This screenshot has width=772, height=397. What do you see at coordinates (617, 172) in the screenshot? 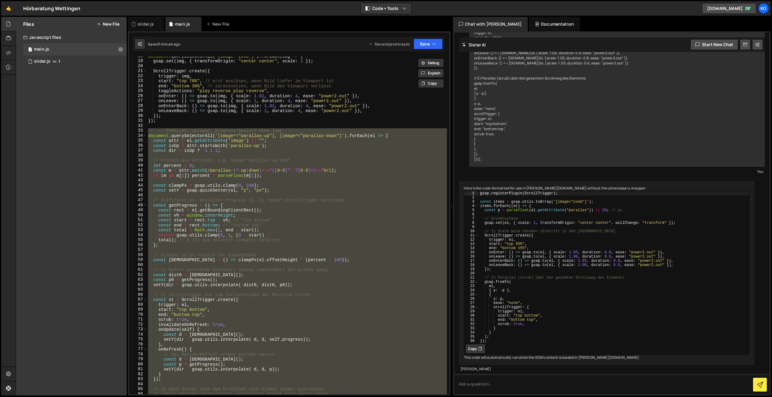
I see `div: You` at bounding box center [617, 172].